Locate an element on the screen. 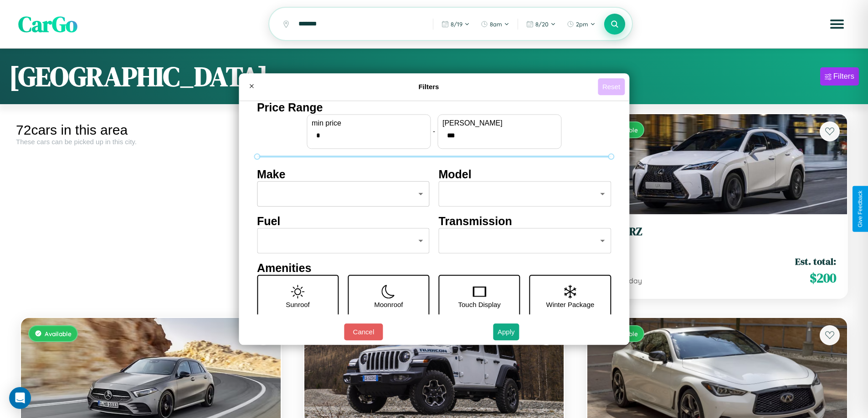 This screenshot has height=418, width=868. h4: Make is located at coordinates (343, 174).